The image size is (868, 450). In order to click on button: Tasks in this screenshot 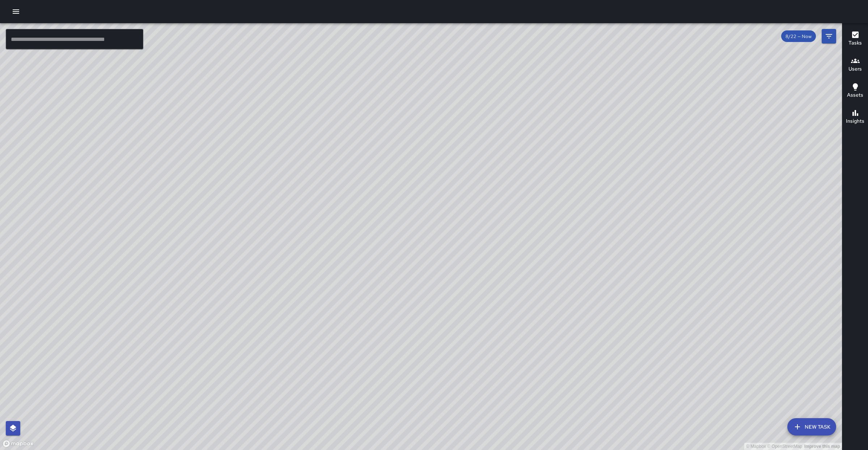, I will do `click(855, 39)`.